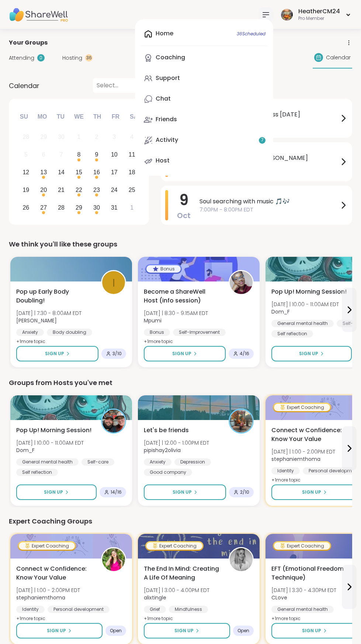  What do you see at coordinates (155, 597) in the screenshot?
I see `b: alixtingle` at bounding box center [155, 597].